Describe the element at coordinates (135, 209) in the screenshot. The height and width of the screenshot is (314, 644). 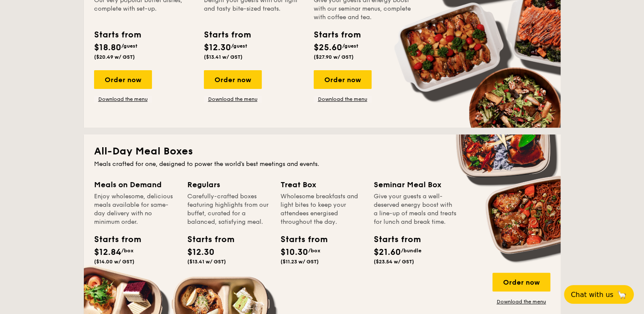
I see `div: Enjoy wholesome, delicious meals available for same-day delivery with no minimum order.` at that location.